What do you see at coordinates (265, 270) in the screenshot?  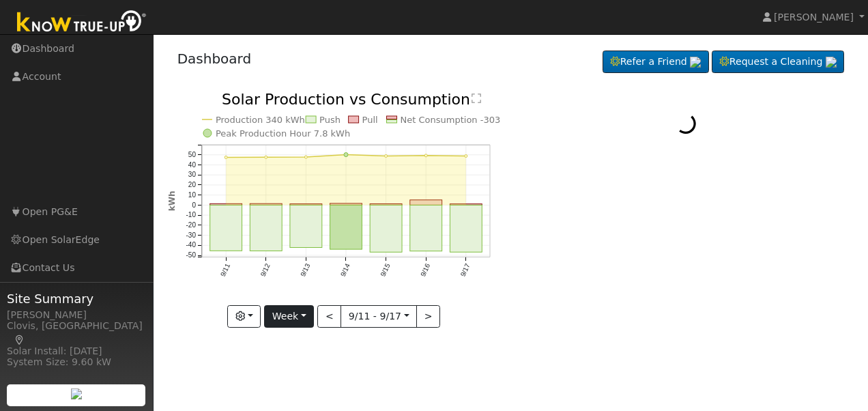 I see `text: 9/12` at bounding box center [265, 270].